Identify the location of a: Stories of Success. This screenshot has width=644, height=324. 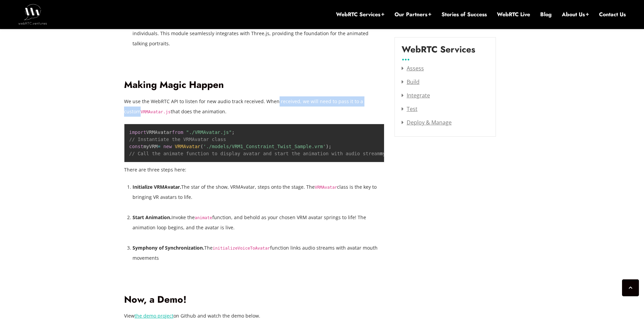
(464, 14).